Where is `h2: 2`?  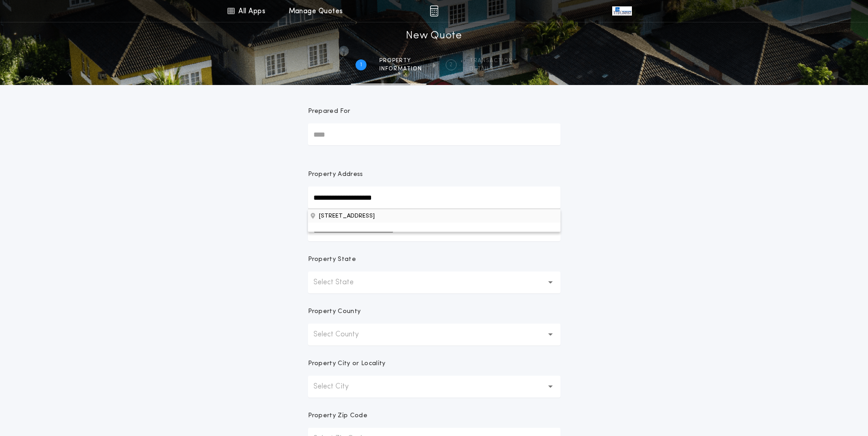 h2: 2 is located at coordinates (451, 65).